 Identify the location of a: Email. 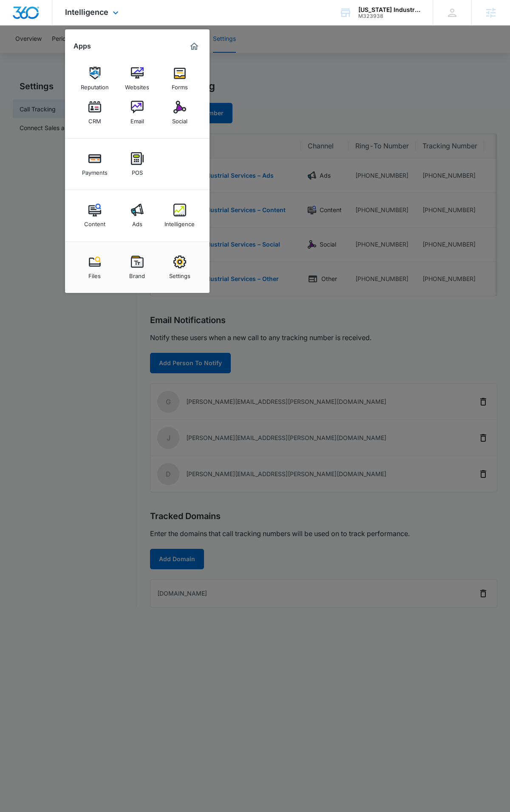
(137, 113).